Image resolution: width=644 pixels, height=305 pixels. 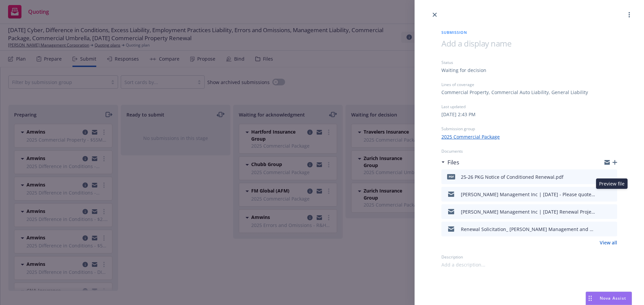 What do you see at coordinates (629, 15) in the screenshot?
I see `a: more` at bounding box center [629, 15].